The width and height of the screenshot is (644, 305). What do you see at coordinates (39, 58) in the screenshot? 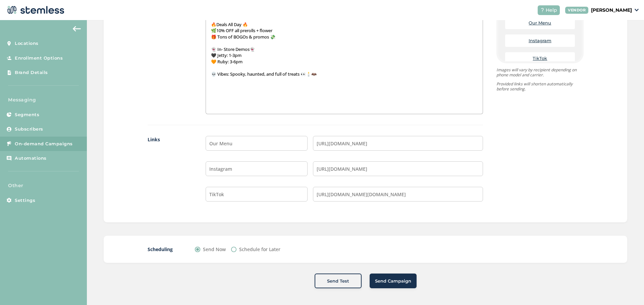
I see `span: Enrollment Options` at bounding box center [39, 58].